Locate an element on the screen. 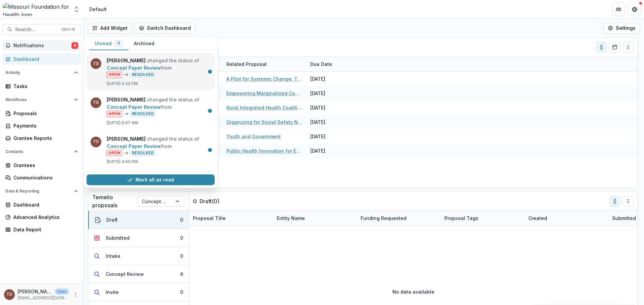 The image size is (644, 305). div: Communications is located at coordinates (44, 178).